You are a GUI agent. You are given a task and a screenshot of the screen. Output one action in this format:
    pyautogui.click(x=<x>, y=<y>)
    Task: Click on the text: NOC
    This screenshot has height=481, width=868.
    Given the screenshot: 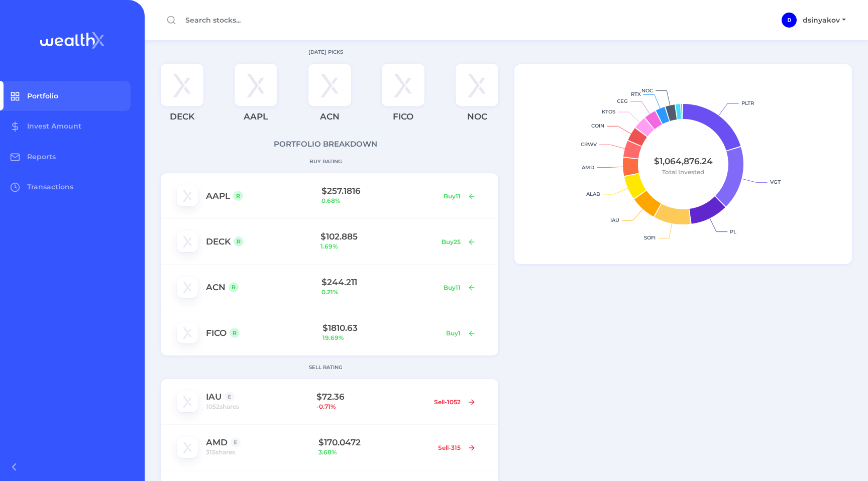 What is the action you would take?
    pyautogui.click(x=647, y=90)
    